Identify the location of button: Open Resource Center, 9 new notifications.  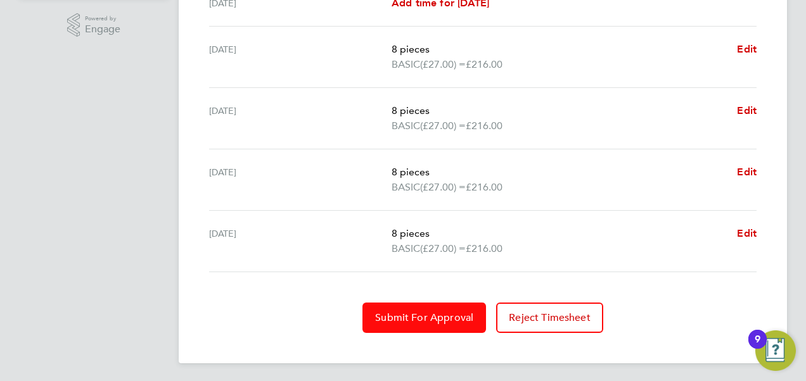
(775, 351).